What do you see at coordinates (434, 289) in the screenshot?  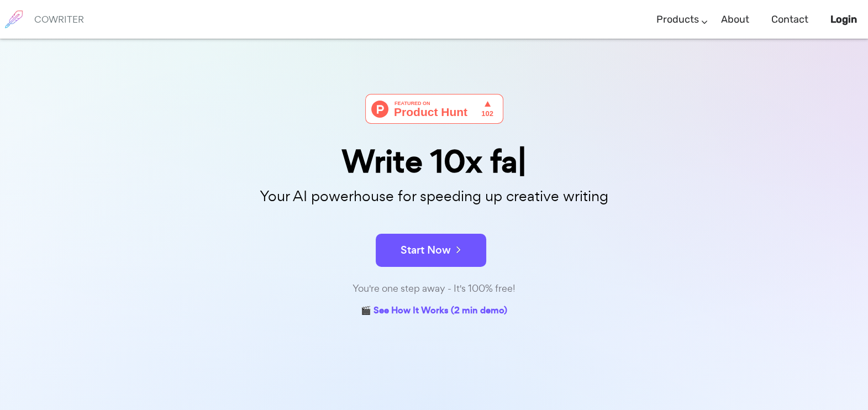 I see `div: You're one step away - It's 100% free!` at bounding box center [434, 289].